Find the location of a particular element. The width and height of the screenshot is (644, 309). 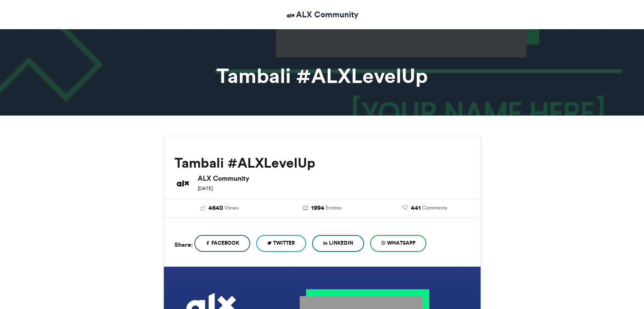

span: Entries is located at coordinates (333, 208).